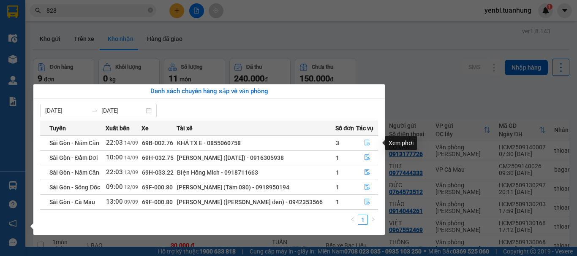 The height and width of the screenshot is (256, 577). I want to click on div: Biện Hồng Mích - 0918711663, so click(256, 173).